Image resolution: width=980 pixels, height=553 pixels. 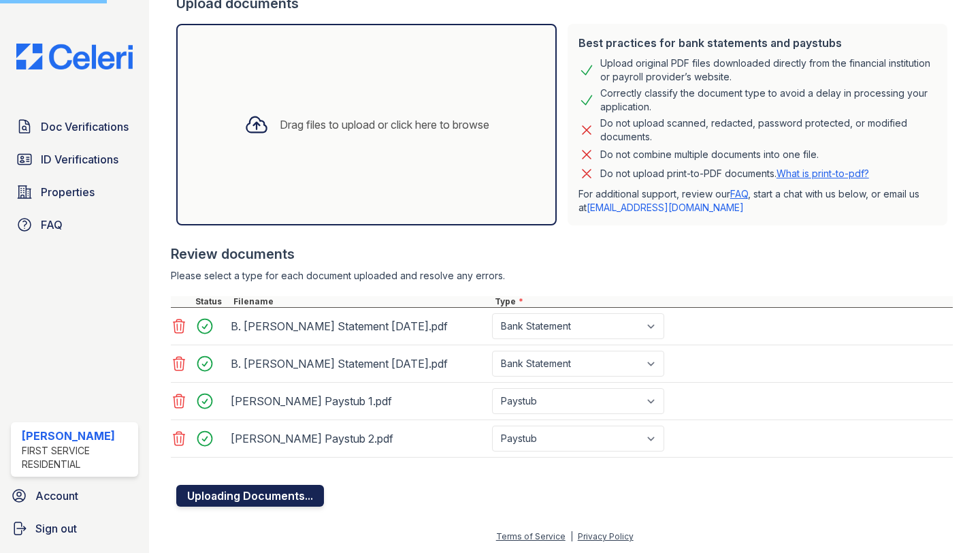 What do you see at coordinates (384, 124) in the screenshot?
I see `div: Drag files to upload or click here to browse` at bounding box center [384, 124].